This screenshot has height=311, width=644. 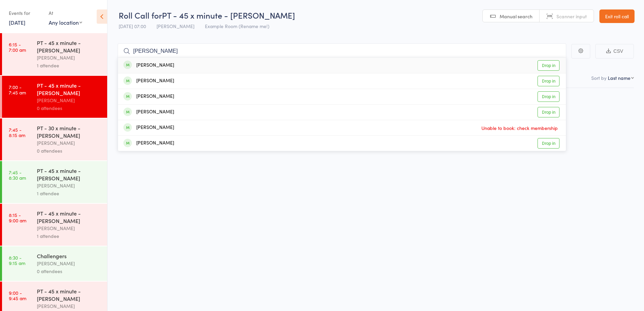 What do you see at coordinates (17, 218) in the screenshot?
I see `time: 8:15 - 9:00 am` at bounding box center [17, 218].